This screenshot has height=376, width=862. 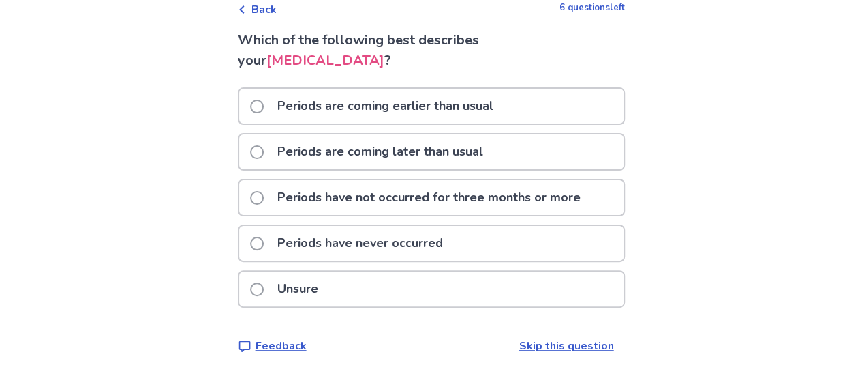 What do you see at coordinates (566, 346) in the screenshot?
I see `a: Skip this question` at bounding box center [566, 346].